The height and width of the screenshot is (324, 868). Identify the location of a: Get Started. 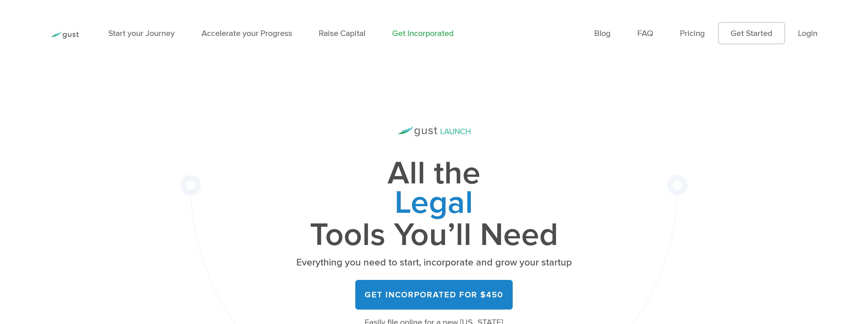
(751, 33).